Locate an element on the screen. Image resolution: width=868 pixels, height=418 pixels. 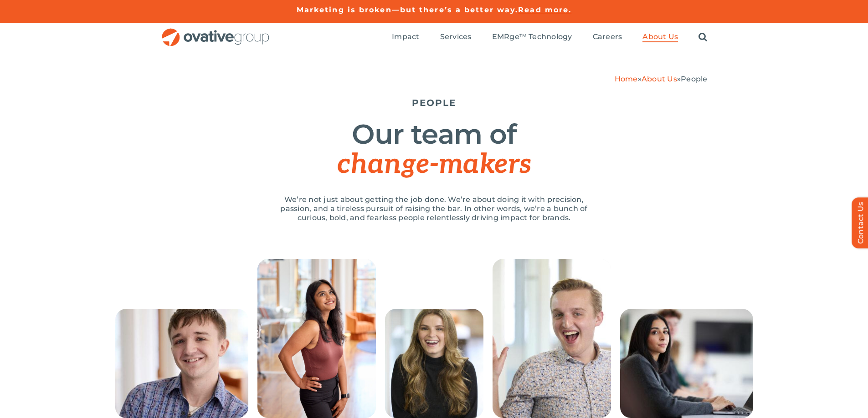
span: About Us is located at coordinates (660, 37).